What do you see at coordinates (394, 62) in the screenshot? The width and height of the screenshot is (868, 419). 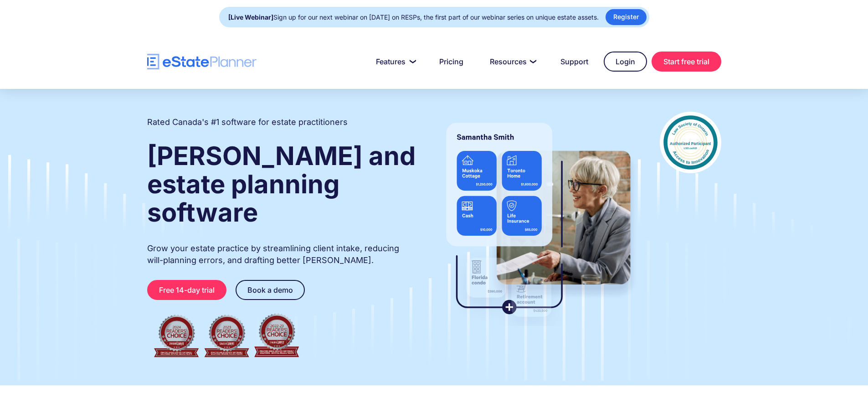 I see `a: Features` at bounding box center [394, 62].